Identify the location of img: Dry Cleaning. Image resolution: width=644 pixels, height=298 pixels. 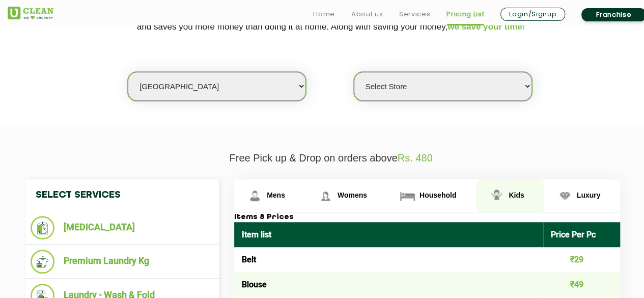
(42, 228).